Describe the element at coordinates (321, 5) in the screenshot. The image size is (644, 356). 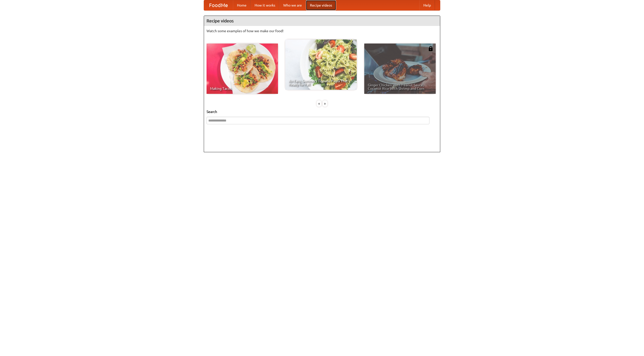
I see `a: Recipe videos` at that location.